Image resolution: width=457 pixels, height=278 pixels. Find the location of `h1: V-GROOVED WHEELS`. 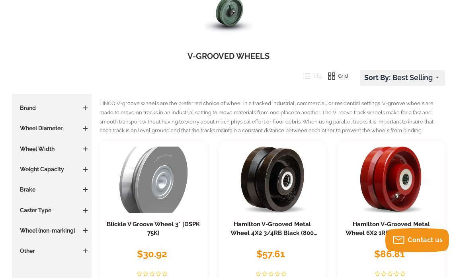

h1: V-GROOVED WHEELS is located at coordinates (228, 56).